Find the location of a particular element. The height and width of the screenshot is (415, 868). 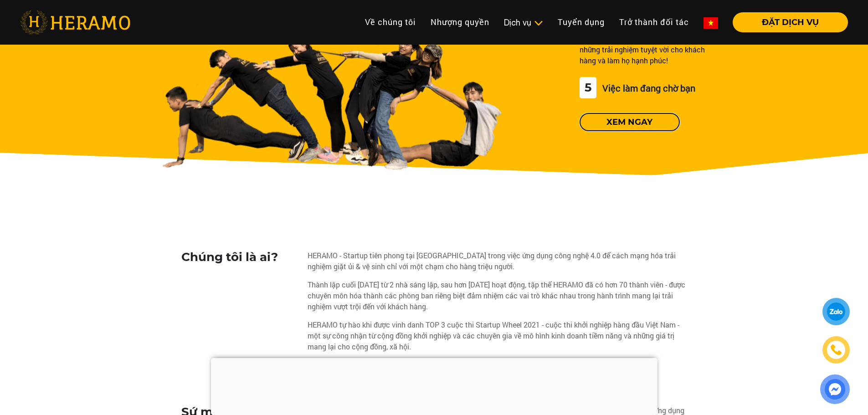

a: Về chúng tôi is located at coordinates (390, 22).